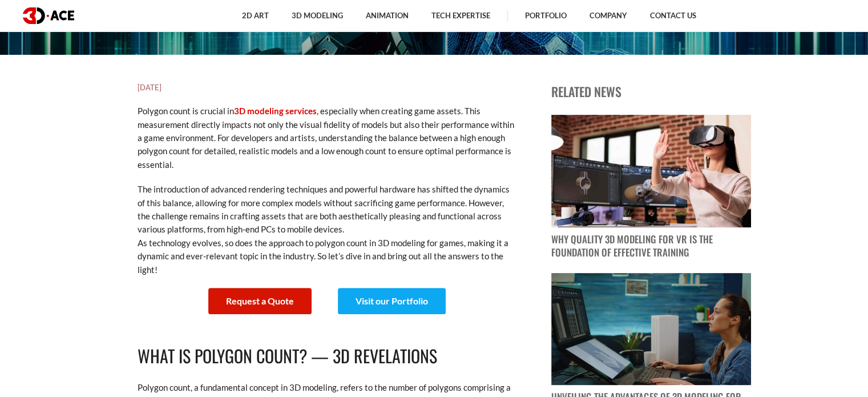 This screenshot has height=397, width=868. What do you see at coordinates (49, 16) in the screenshot?
I see `img: logo dark` at bounding box center [49, 16].